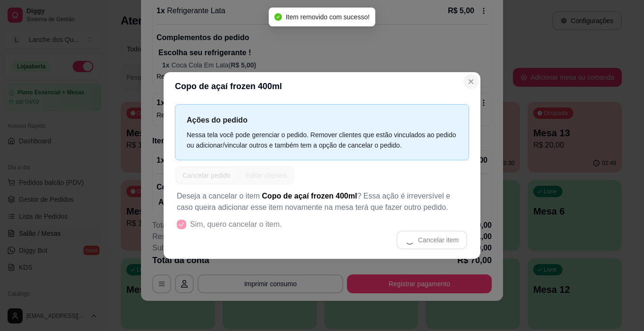 This screenshot has height=331, width=644. I want to click on span: Copo de açaí frozen 400ml, so click(310, 196).